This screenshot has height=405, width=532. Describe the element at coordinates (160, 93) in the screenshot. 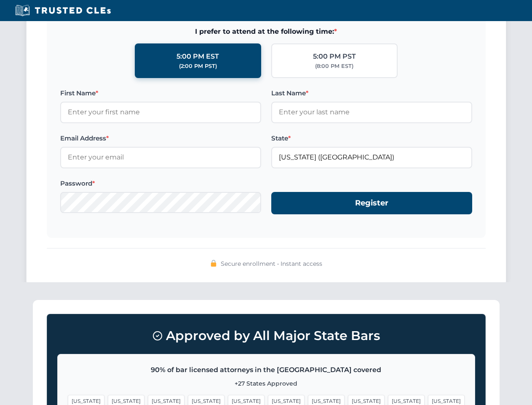

I see `label: First Name` at that location.